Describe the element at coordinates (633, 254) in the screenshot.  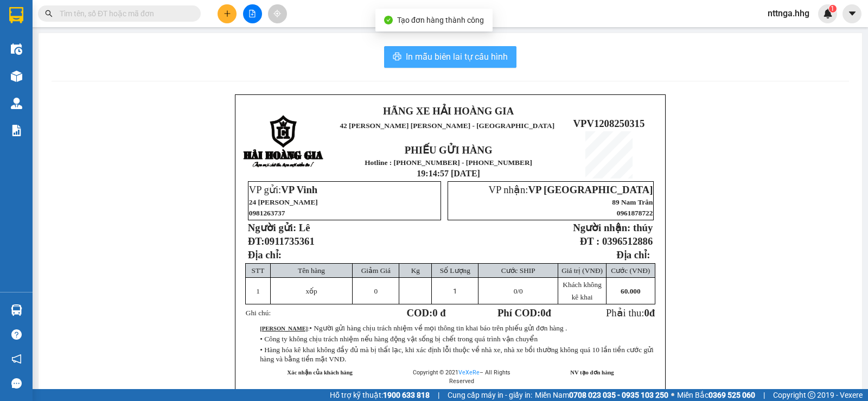
I see `strong: Địa chỉ:` at that location.